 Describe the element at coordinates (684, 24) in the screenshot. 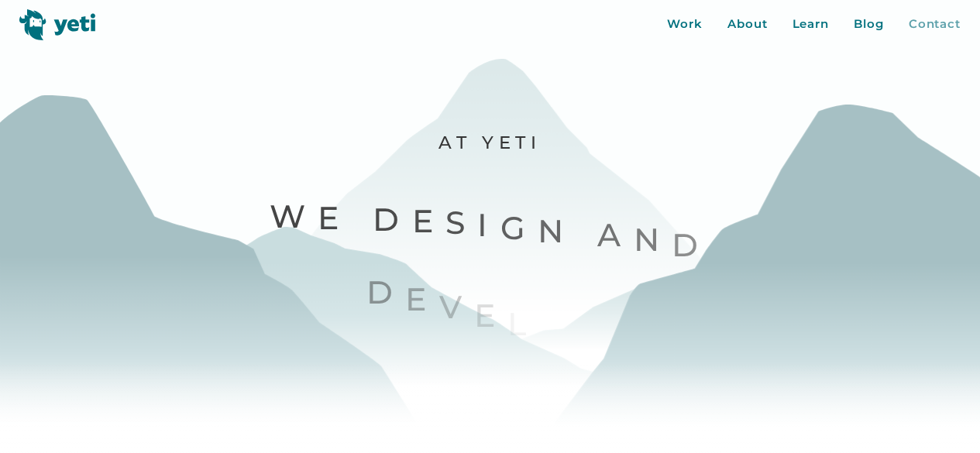

I see `a: Work` at that location.